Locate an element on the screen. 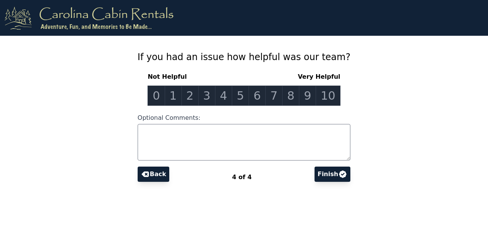  a: 4 is located at coordinates (223, 96).